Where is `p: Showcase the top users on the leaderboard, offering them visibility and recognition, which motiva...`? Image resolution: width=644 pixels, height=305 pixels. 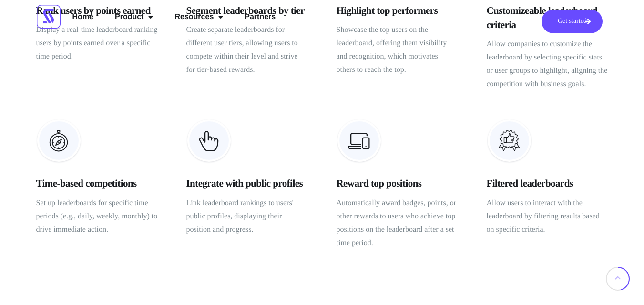
p: Showcase the top users on the leaderboard, offering them visibility and recognition, which motiva... is located at coordinates (396, 50).